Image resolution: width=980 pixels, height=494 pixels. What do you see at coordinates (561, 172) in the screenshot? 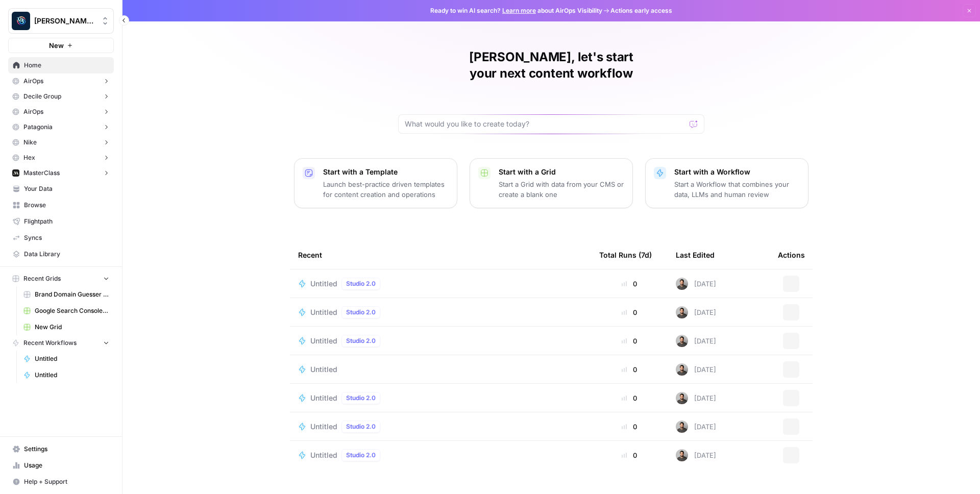
I see `p: Start with a Grid` at bounding box center [561, 172].